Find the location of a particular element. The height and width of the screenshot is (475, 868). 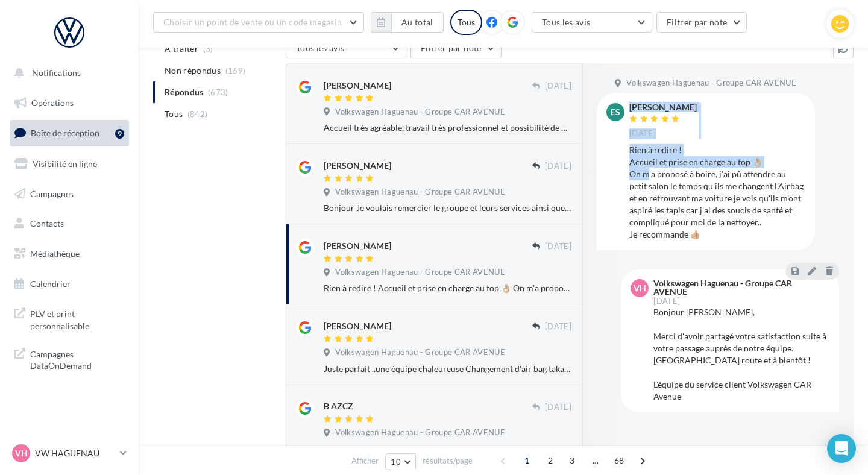

span: Afficher is located at coordinates (365, 461).